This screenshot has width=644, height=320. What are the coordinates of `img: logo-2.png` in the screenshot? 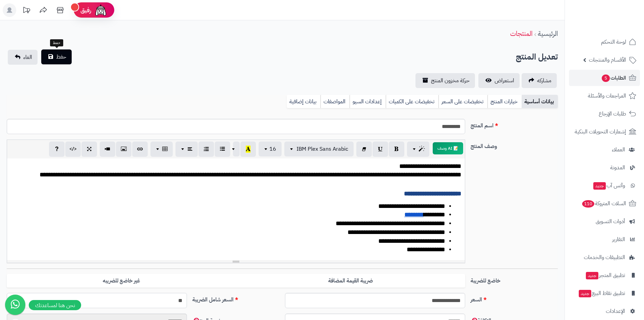 It's located at (617, 25).